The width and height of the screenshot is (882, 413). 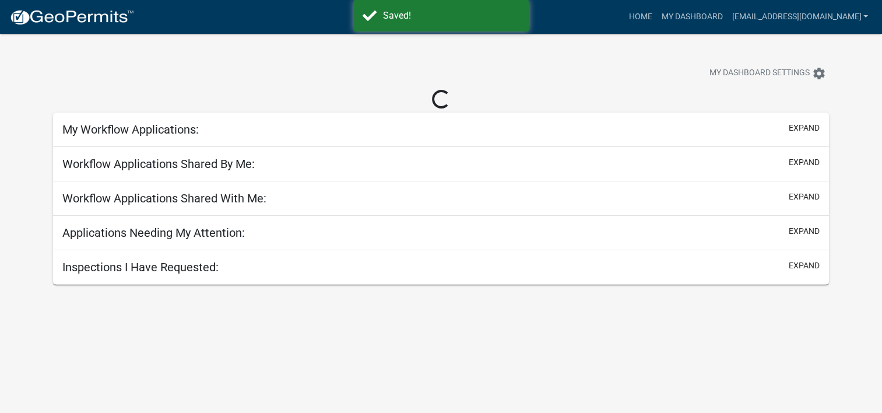 I want to click on i: settings, so click(x=819, y=73).